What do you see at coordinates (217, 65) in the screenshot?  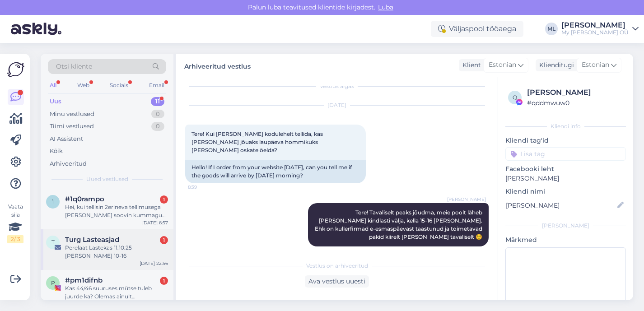 I see `label: Arhiveeritud vestlus` at bounding box center [217, 65].